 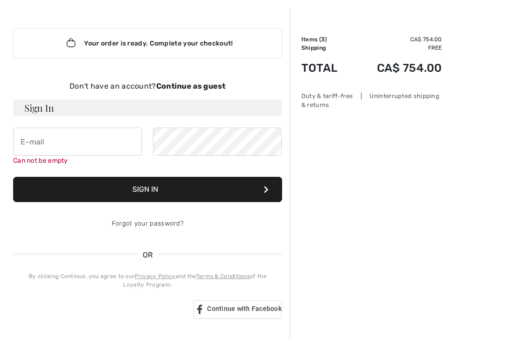 What do you see at coordinates (191, 86) in the screenshot?
I see `strong: Continue as guest` at bounding box center [191, 86].